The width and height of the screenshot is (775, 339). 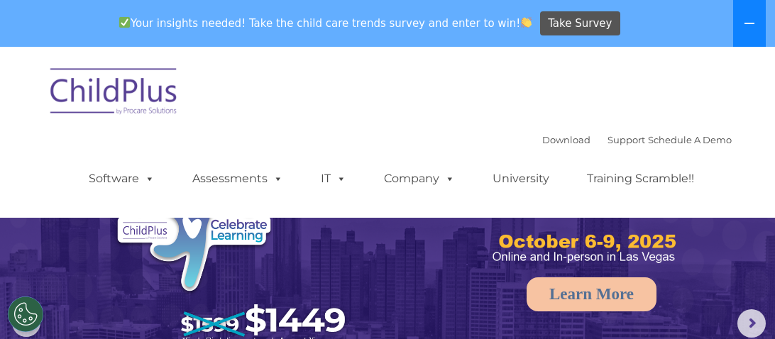 I want to click on a: Take Survey, so click(x=580, y=23).